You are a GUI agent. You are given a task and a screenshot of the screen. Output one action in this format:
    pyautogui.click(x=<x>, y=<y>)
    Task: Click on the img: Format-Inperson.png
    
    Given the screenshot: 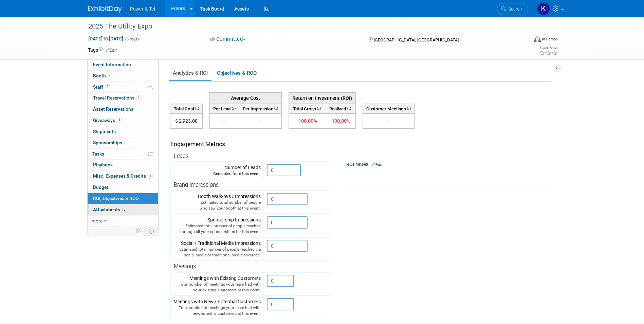 What is the action you would take?
    pyautogui.click(x=538, y=39)
    